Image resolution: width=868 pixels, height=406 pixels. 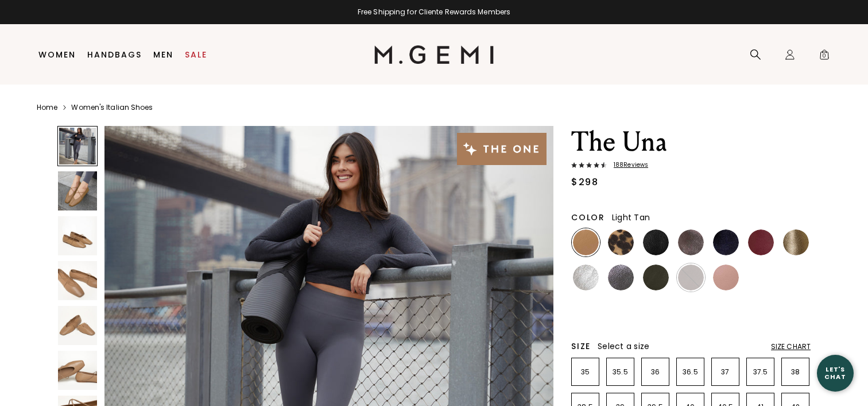 I want to click on span: Light Tan, so click(x=631, y=217).